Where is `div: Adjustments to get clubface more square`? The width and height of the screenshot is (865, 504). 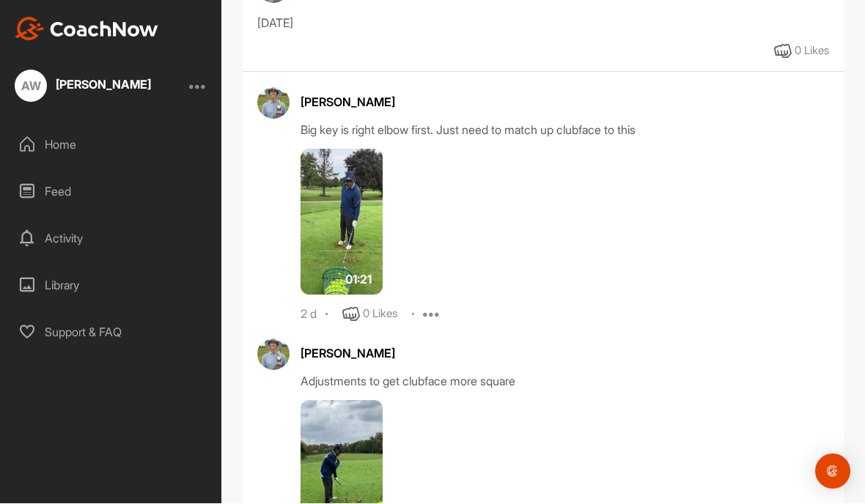 div: Adjustments to get clubface more square is located at coordinates (565, 382).